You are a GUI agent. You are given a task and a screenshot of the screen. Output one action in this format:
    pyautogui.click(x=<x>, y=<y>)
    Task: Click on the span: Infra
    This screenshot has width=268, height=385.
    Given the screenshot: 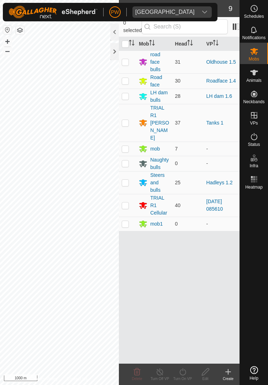 What is the action you would take?
    pyautogui.click(x=253, y=166)
    